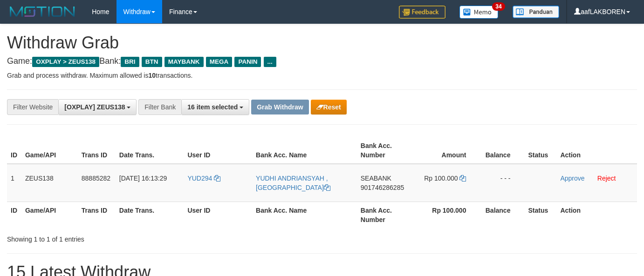  What do you see at coordinates (322, 62) in the screenshot?
I see `h4: Game: Bank:` at bounding box center [322, 62].